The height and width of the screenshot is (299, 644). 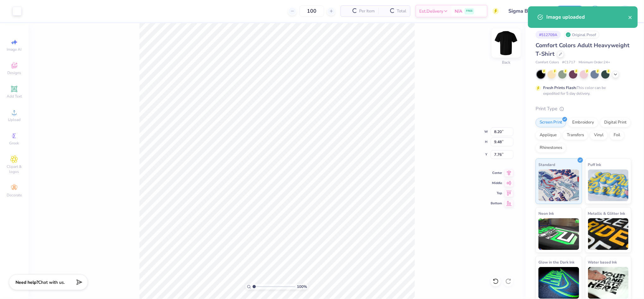 I want to click on div: Rhinestones, so click(x=551, y=148).